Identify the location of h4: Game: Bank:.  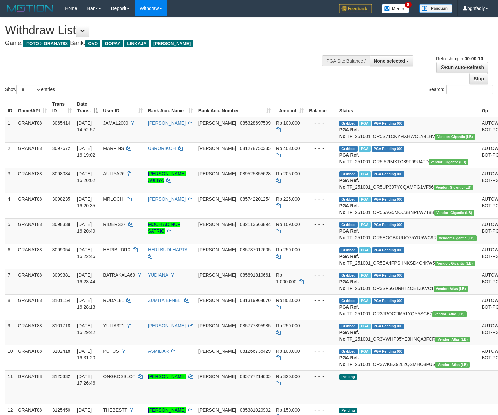
(165, 43).